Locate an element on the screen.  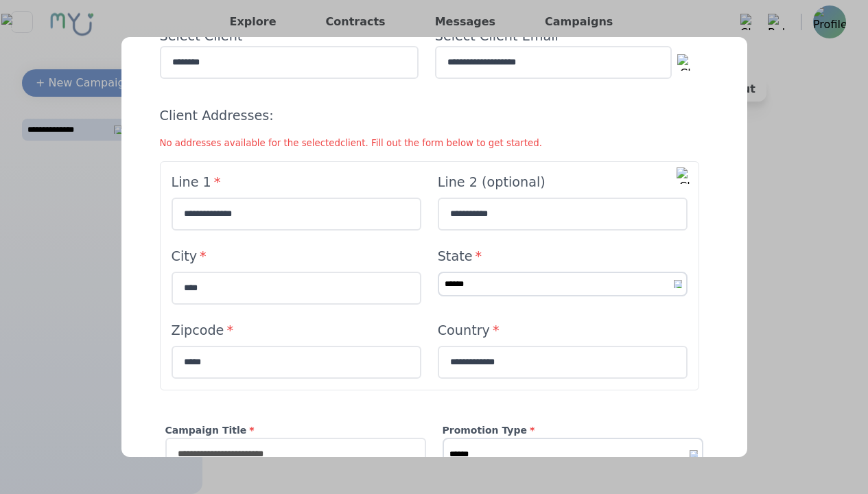
p: No addresses available for the selected client . Fill out the form below to get started. is located at coordinates (429, 143).